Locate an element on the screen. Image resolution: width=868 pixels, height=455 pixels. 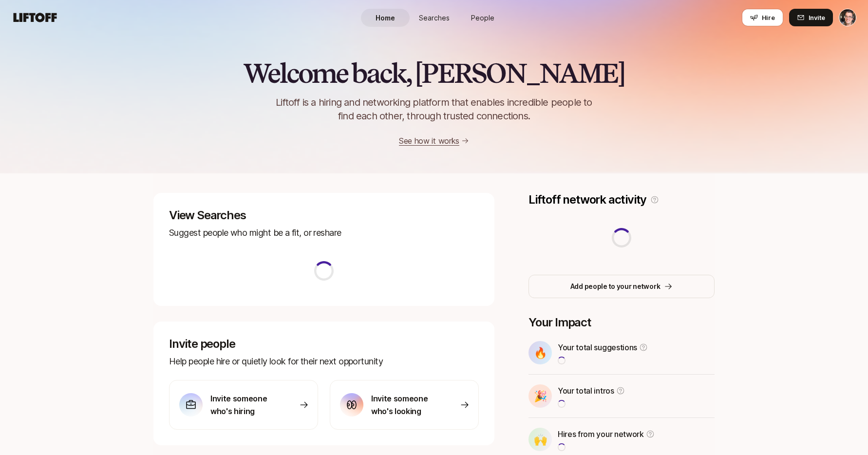
button: Add people to your network is located at coordinates (622, 287).